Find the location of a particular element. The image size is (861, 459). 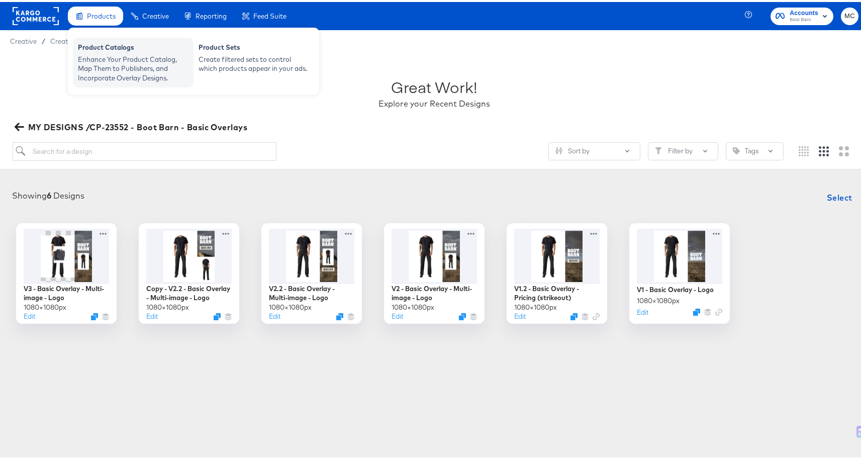

div: V1 - Basic Overlay - Logo is located at coordinates (675, 287).